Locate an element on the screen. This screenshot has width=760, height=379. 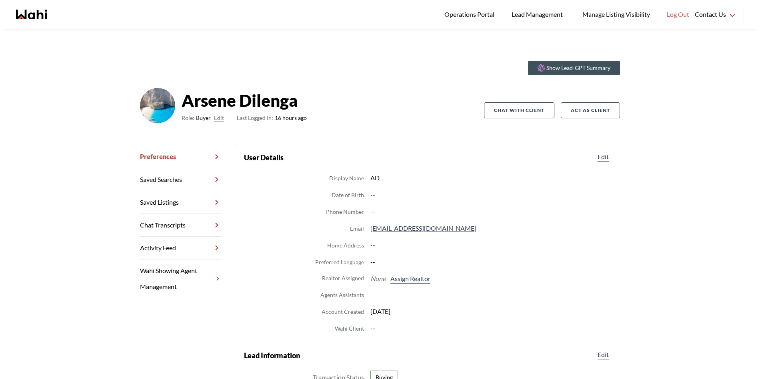
a: Wahi Showing Agent Management is located at coordinates (181, 279).